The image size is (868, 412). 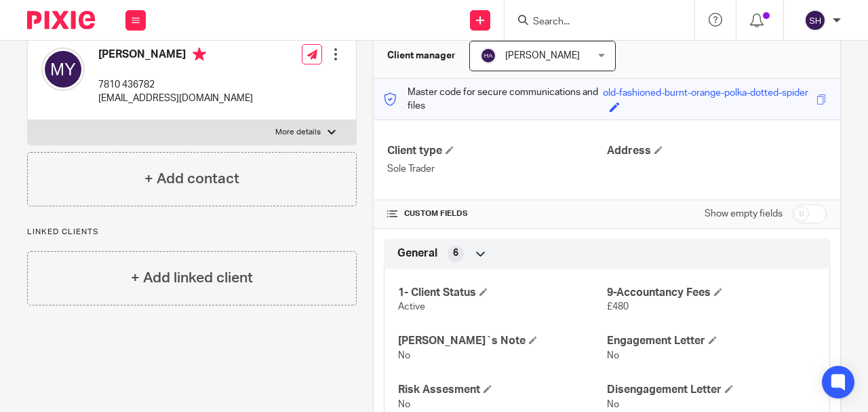 I want to click on span: £480, so click(x=618, y=307).